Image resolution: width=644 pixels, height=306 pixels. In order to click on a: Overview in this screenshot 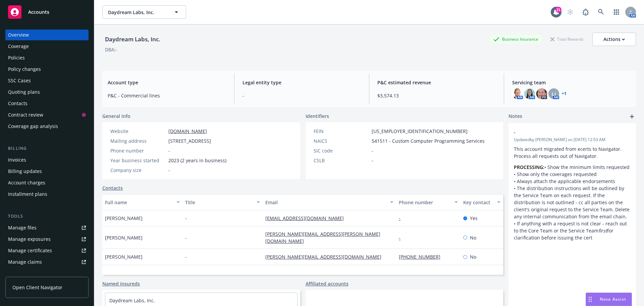, I will do `click(47, 35)`.